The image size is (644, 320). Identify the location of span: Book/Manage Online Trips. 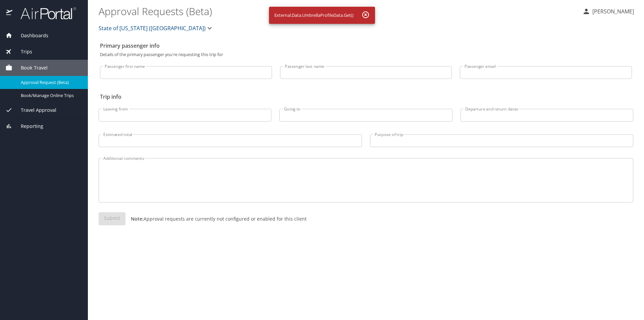
(51, 95).